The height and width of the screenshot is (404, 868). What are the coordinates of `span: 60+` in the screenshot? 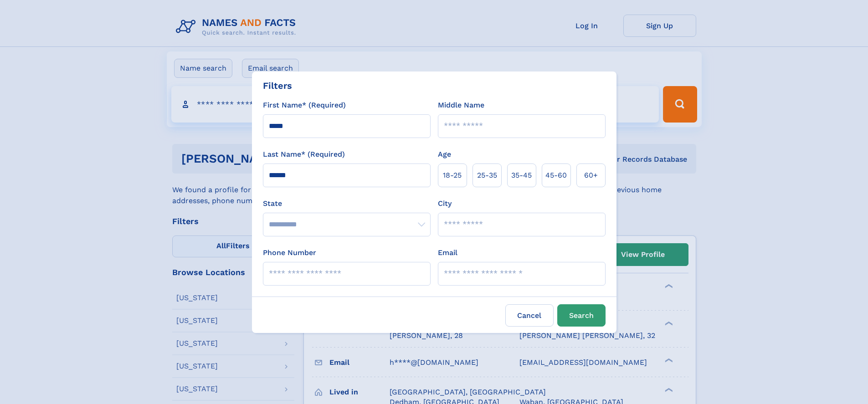 It's located at (591, 176).